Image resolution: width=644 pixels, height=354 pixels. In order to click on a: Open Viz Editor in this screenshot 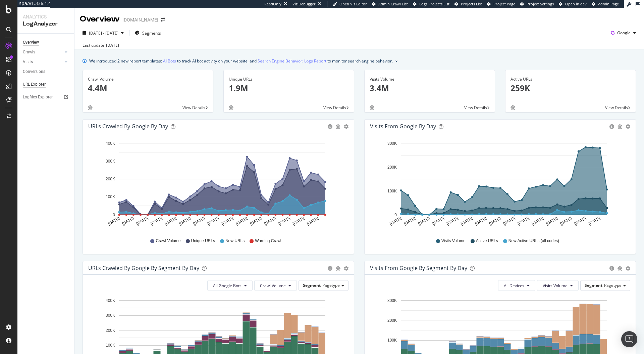, I will do `click(350, 4)`.